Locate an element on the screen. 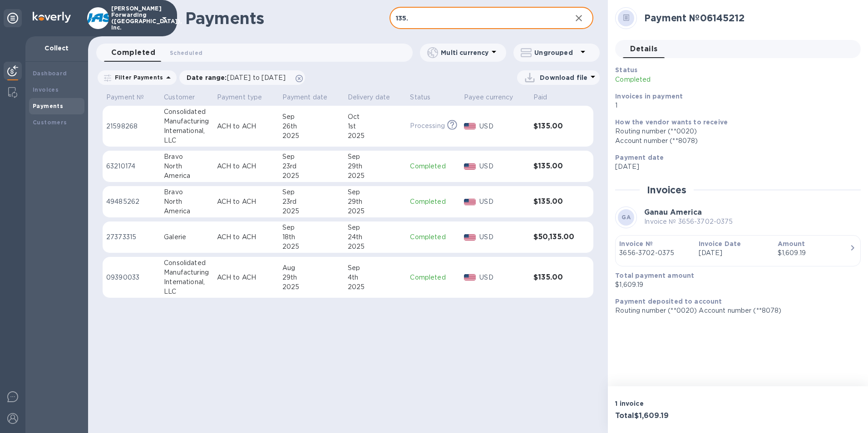  div: Routing number (**0020) is located at coordinates (734, 131).